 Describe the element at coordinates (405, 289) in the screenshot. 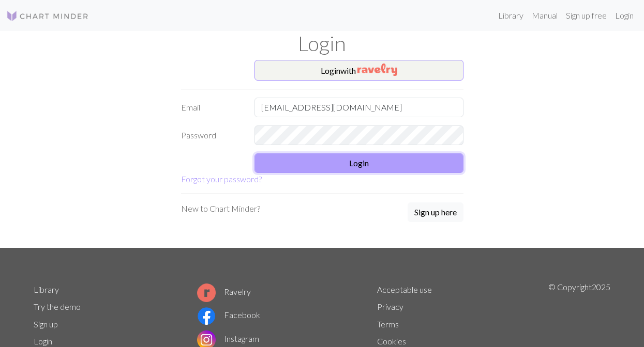

I see `a: Acceptable use` at that location.